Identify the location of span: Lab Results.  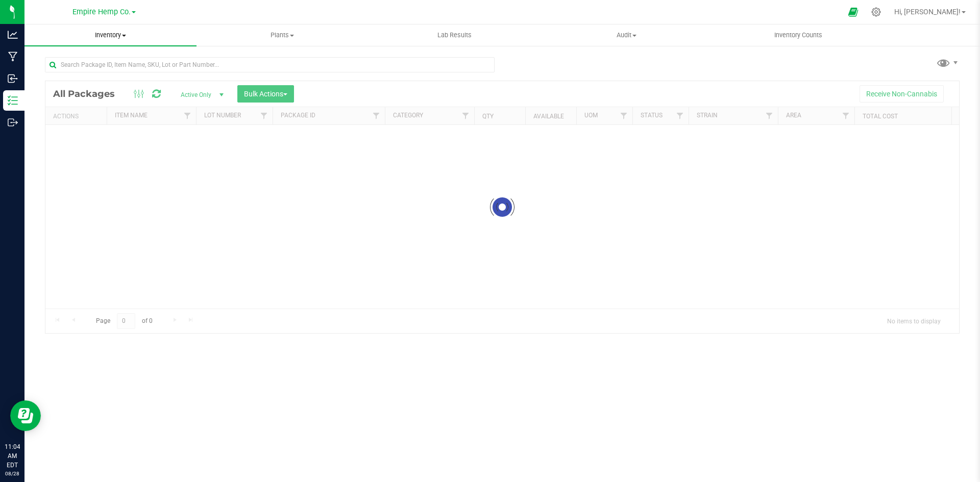
(454, 35).